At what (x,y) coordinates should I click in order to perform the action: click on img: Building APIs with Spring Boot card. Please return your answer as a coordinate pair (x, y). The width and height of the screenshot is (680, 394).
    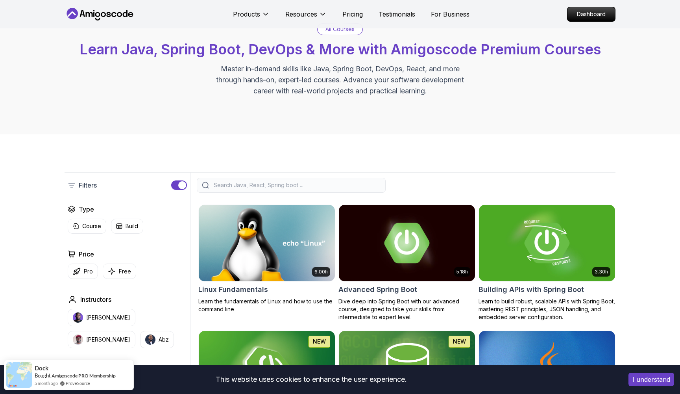
    Looking at the image, I should click on (547, 243).